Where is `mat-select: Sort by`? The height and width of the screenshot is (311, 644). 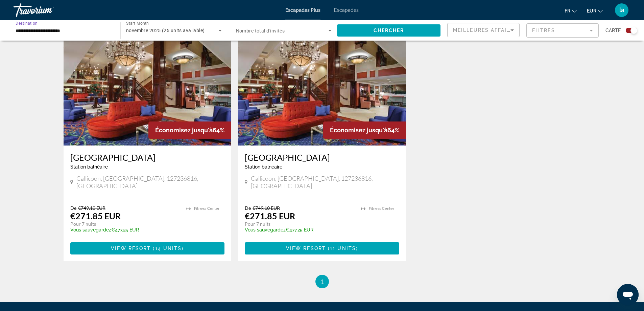
mat-select: Sort by is located at coordinates (484, 30).